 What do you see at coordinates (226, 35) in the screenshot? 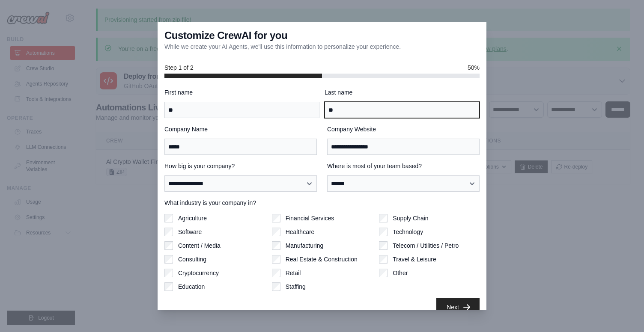
I see `h3: Customize CrewAI for you` at bounding box center [226, 35].